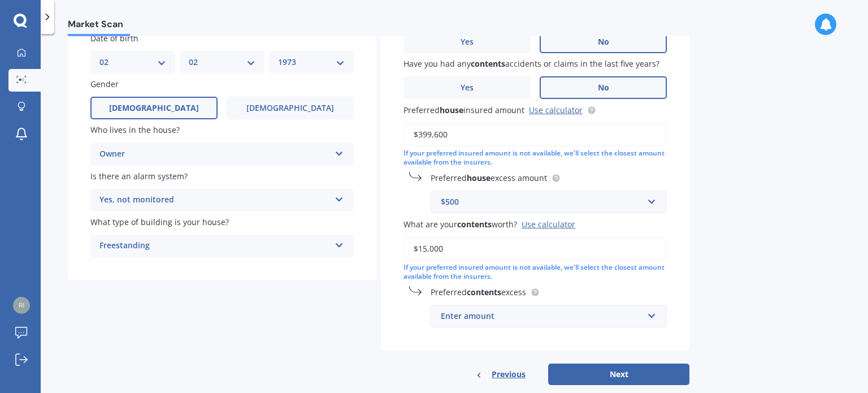 This screenshot has width=868, height=393. Describe the element at coordinates (215, 154) in the screenshot. I see `div: Owner` at that location.